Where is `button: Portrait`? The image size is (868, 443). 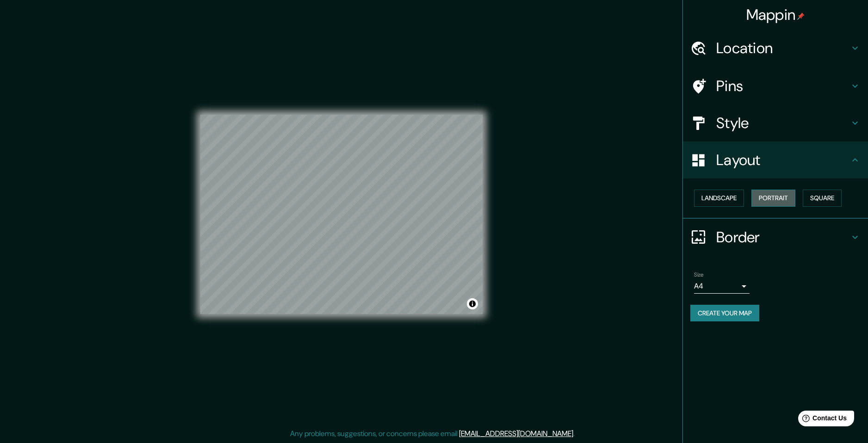
button: Portrait is located at coordinates (773, 198).